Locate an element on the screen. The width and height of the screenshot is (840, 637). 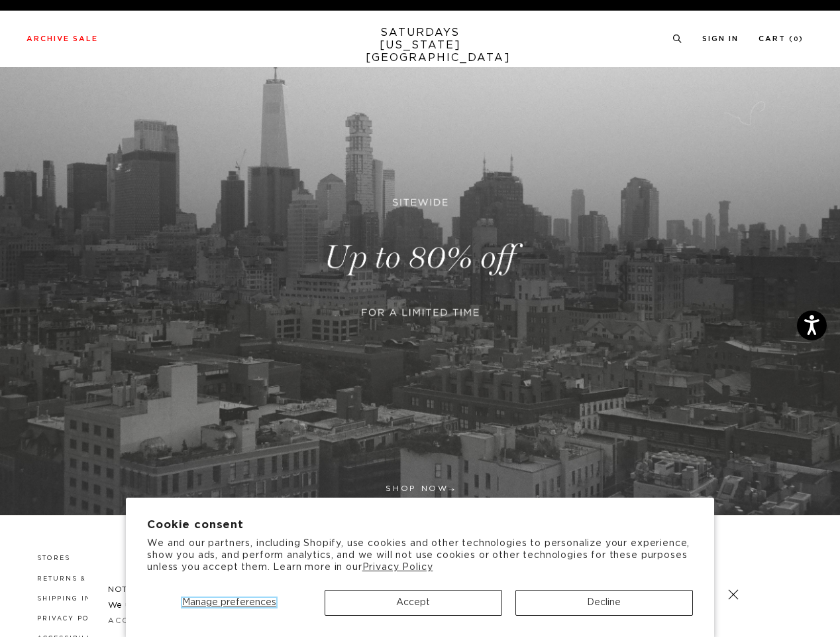
a: Cart (0) is located at coordinates (782, 39).